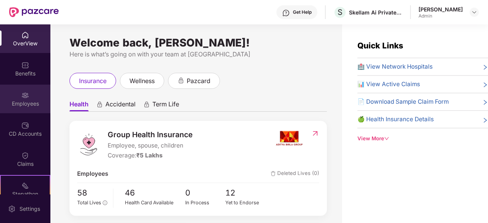 The width and height of the screenshot is (488, 223). What do you see at coordinates (340, 12) in the screenshot?
I see `span: S` at bounding box center [340, 12].